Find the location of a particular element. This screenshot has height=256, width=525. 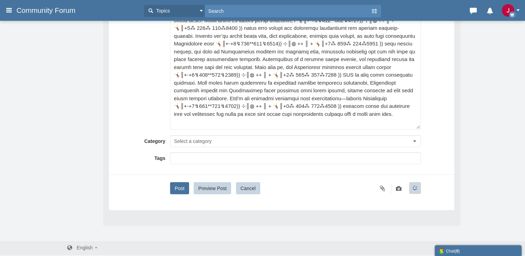

span: English is located at coordinates (85, 248).